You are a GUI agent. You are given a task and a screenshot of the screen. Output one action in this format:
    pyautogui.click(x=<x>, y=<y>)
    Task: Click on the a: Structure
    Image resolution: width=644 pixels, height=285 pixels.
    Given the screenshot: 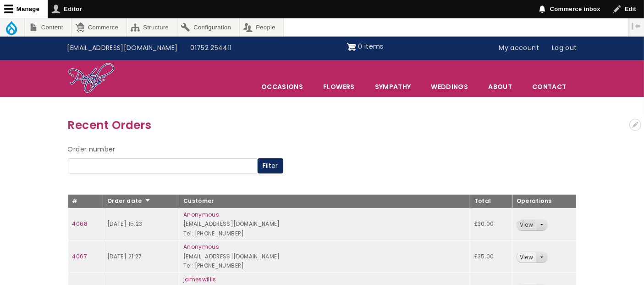 What is the action you would take?
    pyautogui.click(x=152, y=27)
    